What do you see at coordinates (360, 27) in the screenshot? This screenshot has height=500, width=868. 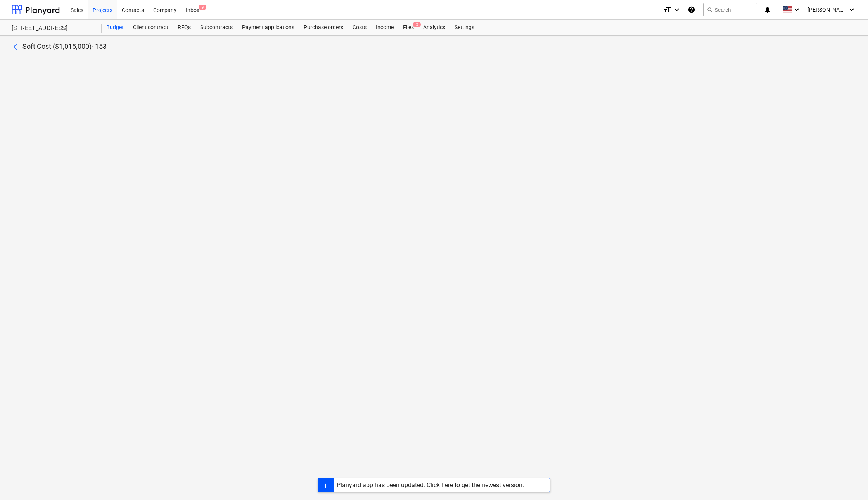 I see `div: Costs` at bounding box center [360, 27].